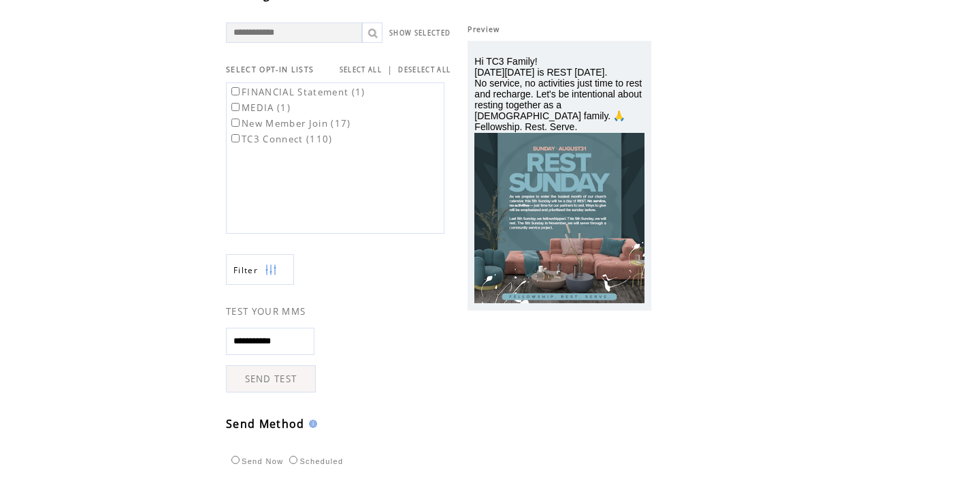 Image resolution: width=980 pixels, height=494 pixels. I want to click on span: Preview, so click(483, 29).